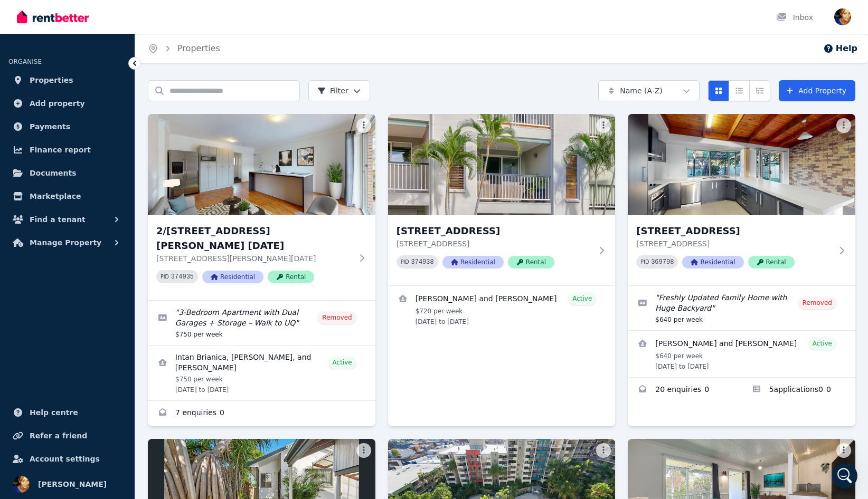  I want to click on a: Marketplace, so click(67, 196).